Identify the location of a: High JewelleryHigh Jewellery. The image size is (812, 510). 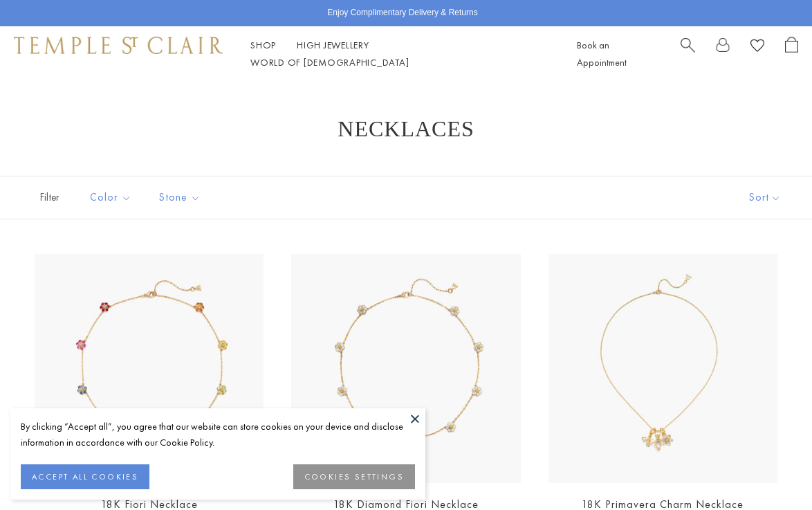
(333, 45).